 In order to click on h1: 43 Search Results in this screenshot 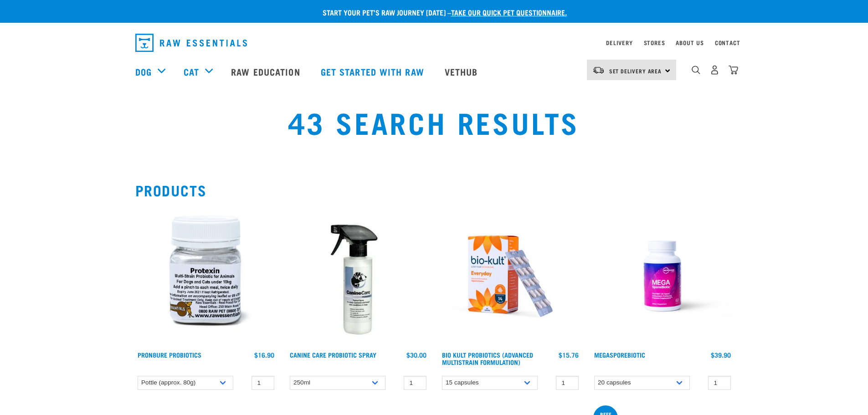, I will do `click(434, 122)`.